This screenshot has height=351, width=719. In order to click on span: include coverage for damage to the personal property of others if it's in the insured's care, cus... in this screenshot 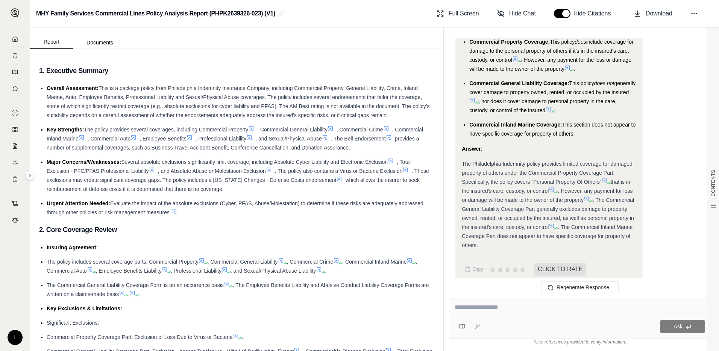, I will do `click(551, 51)`.